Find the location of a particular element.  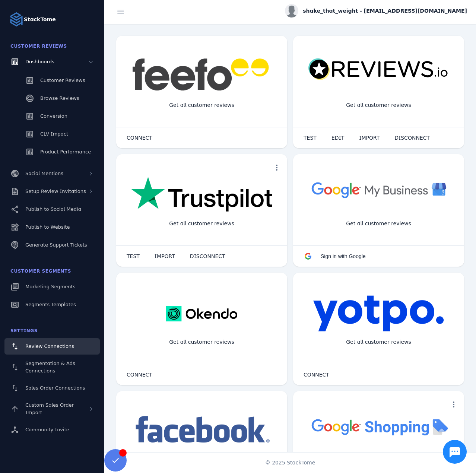

a: Publish to Website is located at coordinates (52, 227).